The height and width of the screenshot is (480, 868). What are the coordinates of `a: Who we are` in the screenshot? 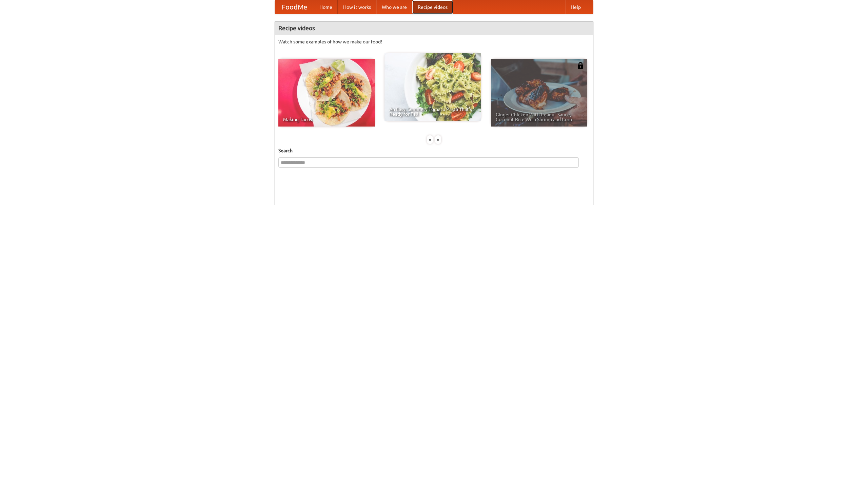 It's located at (395, 7).